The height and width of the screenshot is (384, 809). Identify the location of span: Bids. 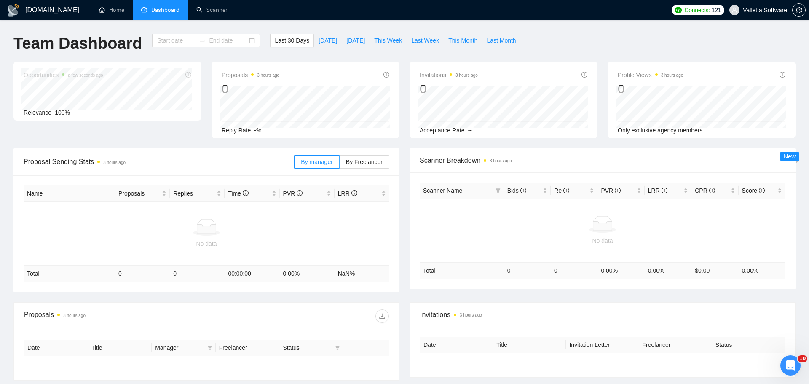
(517, 190).